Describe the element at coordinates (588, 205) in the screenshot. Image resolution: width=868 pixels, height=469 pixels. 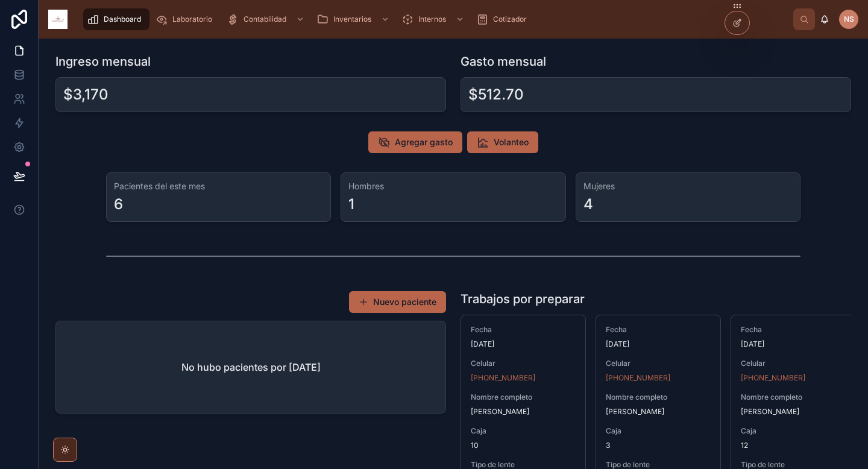
I see `div: 4` at that location.